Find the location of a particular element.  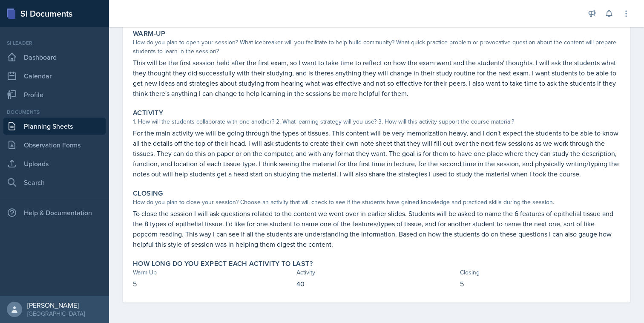

a: Uploads is located at coordinates (55, 164).